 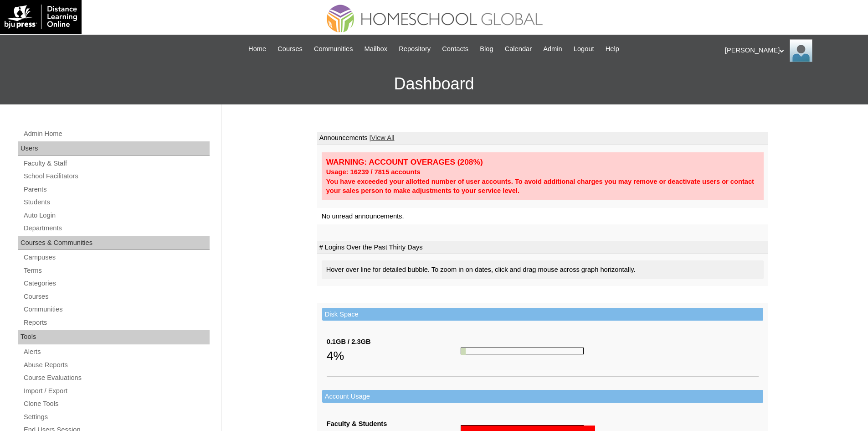 I want to click on div: WARNING: ACCOUNT OVERAGES (208%), so click(x=543, y=162).